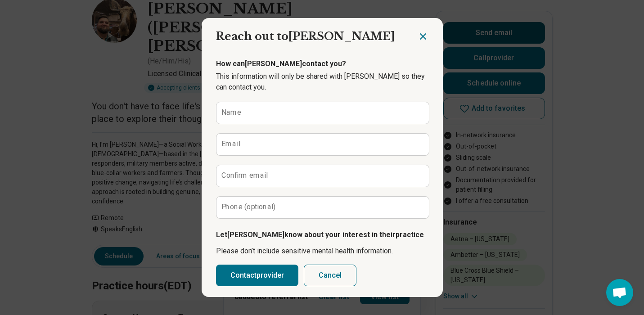 The image size is (644, 315). What do you see at coordinates (423, 37) in the screenshot?
I see `button: Close dialog` at bounding box center [423, 37].